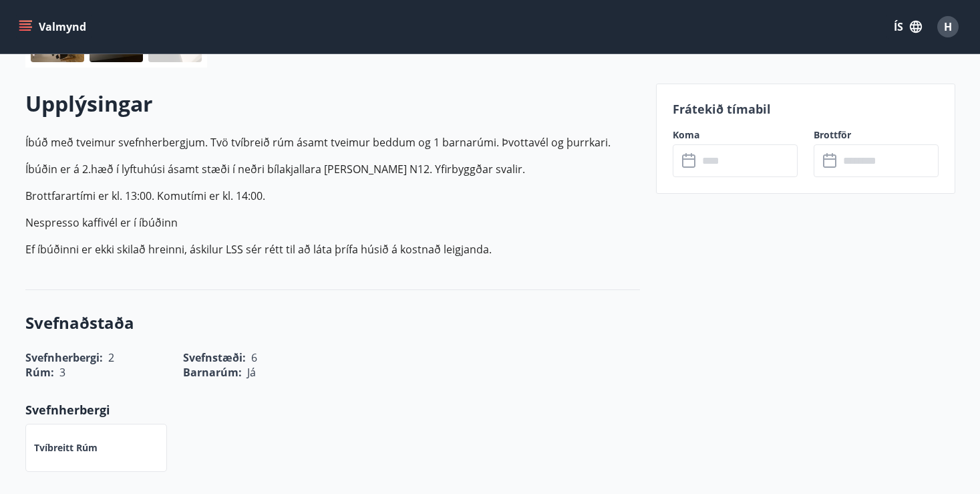 Image resolution: width=980 pixels, height=494 pixels. Describe the element at coordinates (333, 250) in the screenshot. I see `p: Ef íbúðinni er ekki skilað hreinni, áskilur LSS sér rétt til að láta þrífa húsið á kostnað leigja...` at that location.